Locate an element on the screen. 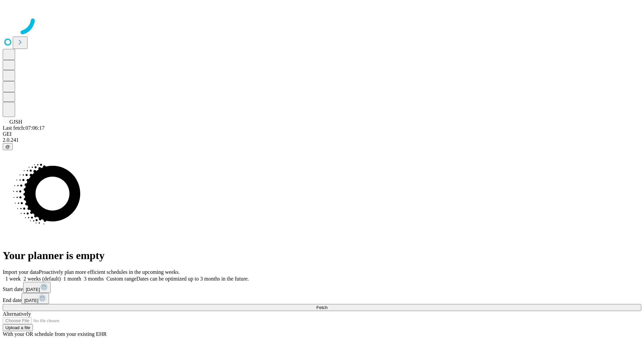 Image resolution: width=644 pixels, height=362 pixels. span: Proactively plan more efficient schedules in the upcoming weeks. is located at coordinates (110, 272).